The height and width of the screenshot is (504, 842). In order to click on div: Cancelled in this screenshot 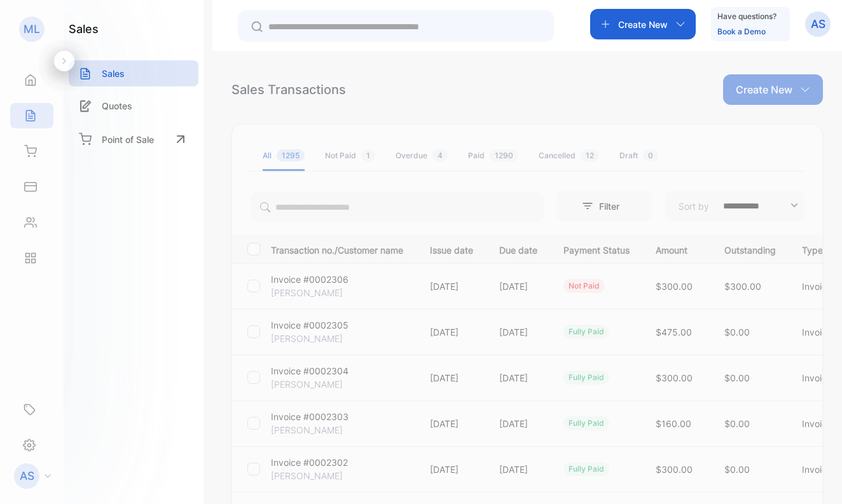, I will do `click(569, 156)`.